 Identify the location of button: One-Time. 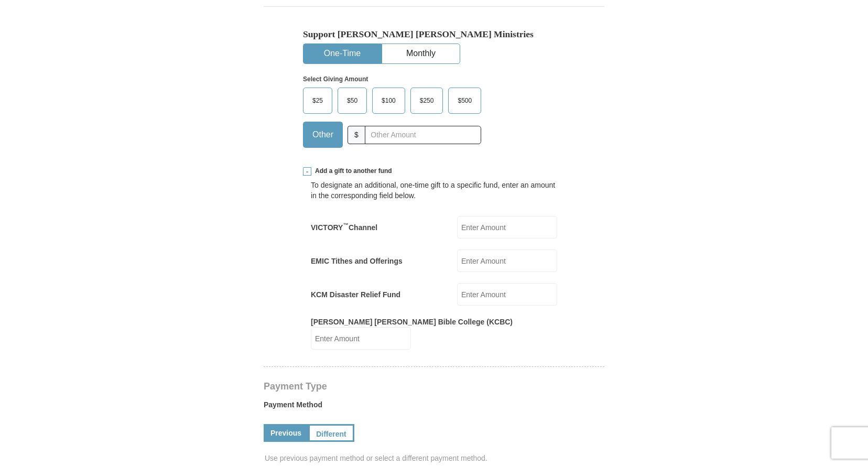
(342, 53).